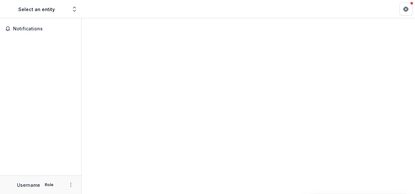  I want to click on div: Select an entity, so click(37, 9).